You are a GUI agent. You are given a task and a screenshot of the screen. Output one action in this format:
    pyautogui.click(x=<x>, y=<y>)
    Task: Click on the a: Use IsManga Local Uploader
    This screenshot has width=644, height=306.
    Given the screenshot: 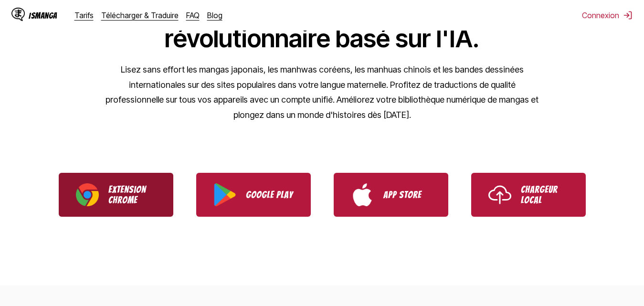 What is the action you would take?
    pyautogui.click(x=528, y=195)
    